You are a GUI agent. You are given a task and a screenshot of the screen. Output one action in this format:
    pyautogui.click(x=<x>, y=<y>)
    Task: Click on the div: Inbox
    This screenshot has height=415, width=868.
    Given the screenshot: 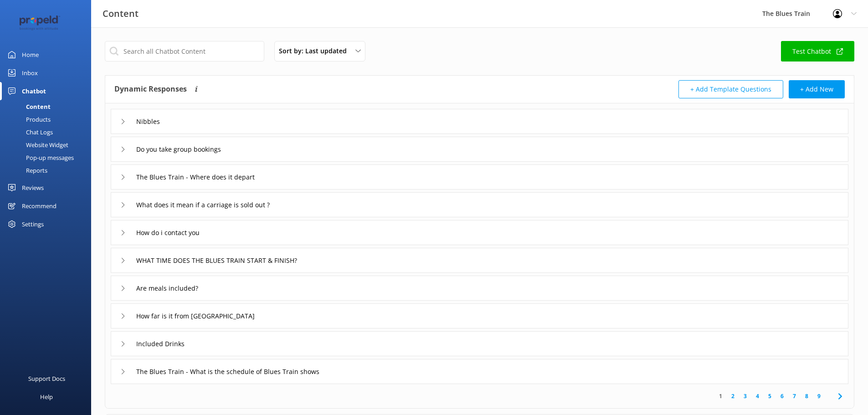 What is the action you would take?
    pyautogui.click(x=29, y=73)
    